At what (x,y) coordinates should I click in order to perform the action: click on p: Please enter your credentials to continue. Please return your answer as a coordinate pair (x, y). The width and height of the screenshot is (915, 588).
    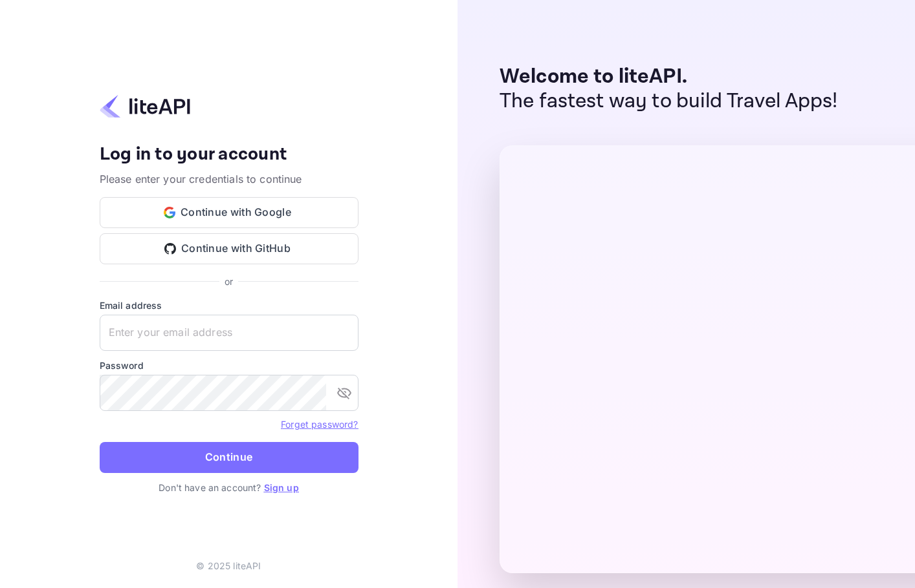
    Looking at the image, I should click on (229, 179).